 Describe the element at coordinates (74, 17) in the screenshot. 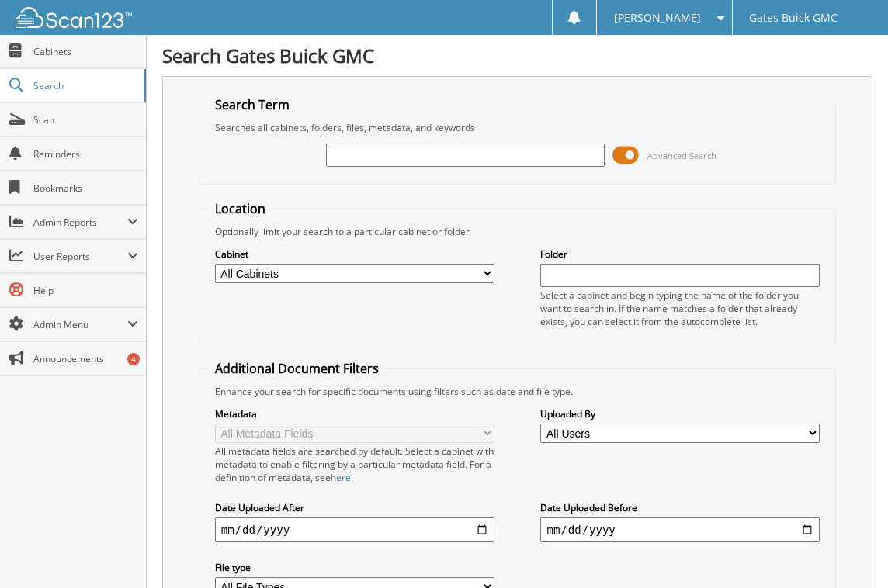

I see `img: scan123-logo-white.svg` at that location.